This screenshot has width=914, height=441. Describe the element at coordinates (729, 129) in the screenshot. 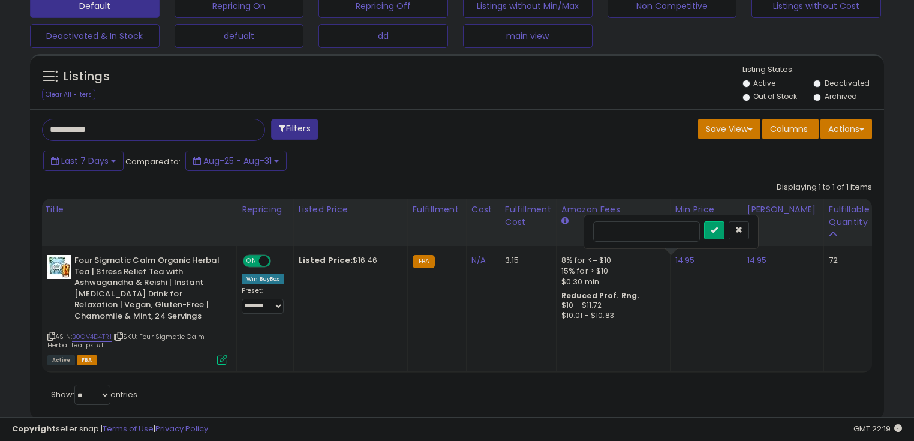

I see `button: Save View` at that location.